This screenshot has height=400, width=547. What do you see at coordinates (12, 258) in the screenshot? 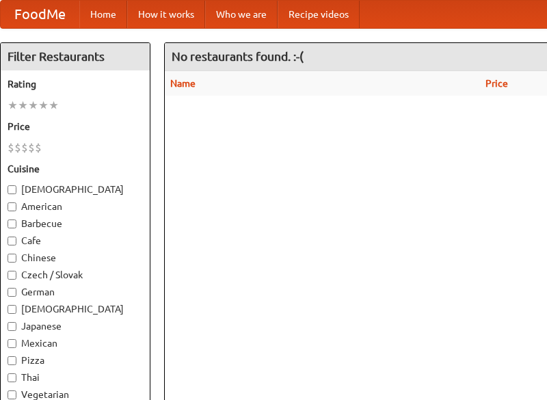
I see `input: Chinese` at bounding box center [12, 258].